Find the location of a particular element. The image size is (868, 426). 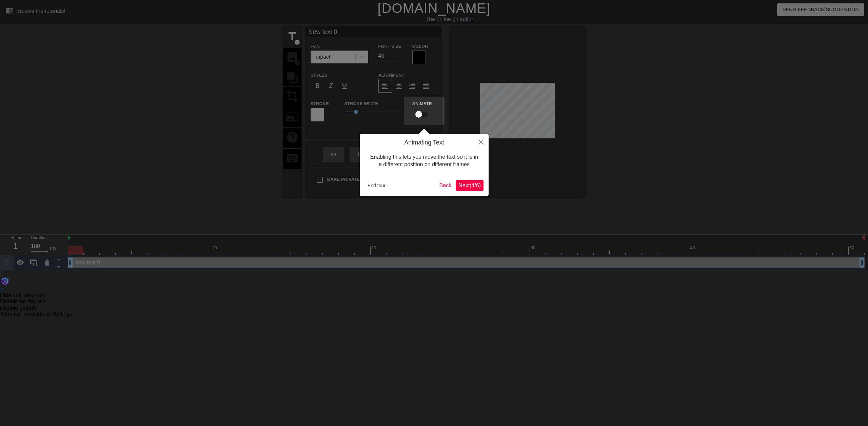

button: Next is located at coordinates (470, 185).